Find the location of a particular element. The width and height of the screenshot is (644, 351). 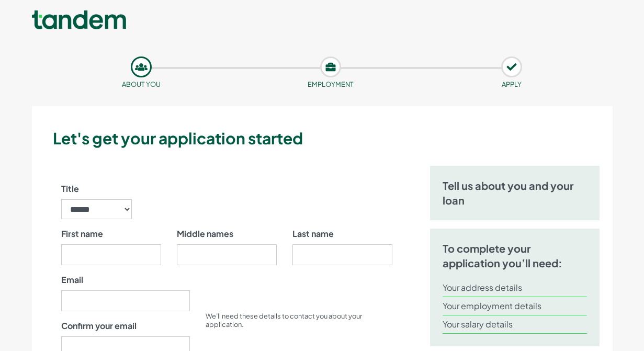

small: Employment is located at coordinates (331, 84).